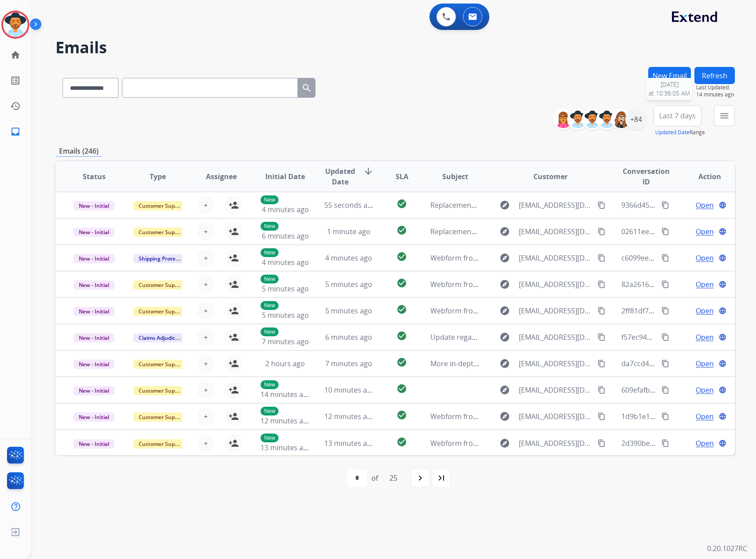 Image resolution: width=756 pixels, height=559 pixels. I want to click on span: 1 minute ago, so click(349, 231).